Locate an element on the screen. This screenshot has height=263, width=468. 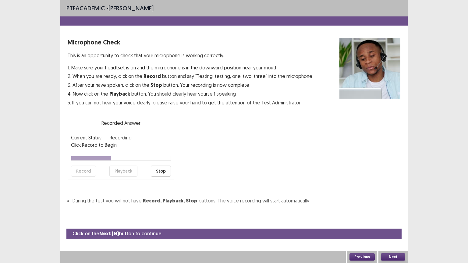
p: Recorded Answer is located at coordinates (121, 123).